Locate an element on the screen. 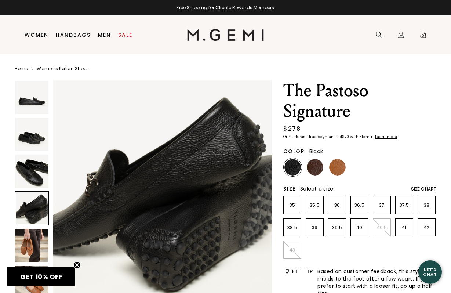 Image resolution: width=451 pixels, height=293 pixels. klarna-placement-style-amount: $70 is located at coordinates (345, 137).